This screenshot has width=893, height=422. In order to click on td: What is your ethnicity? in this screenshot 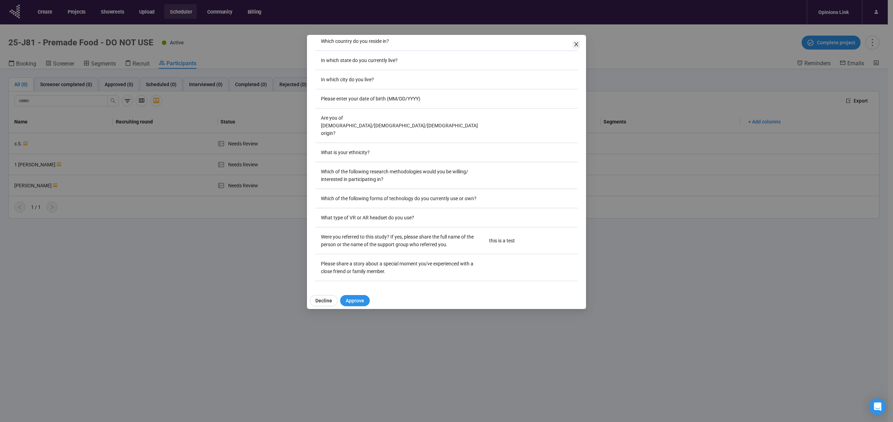, I will do `click(399, 152)`.